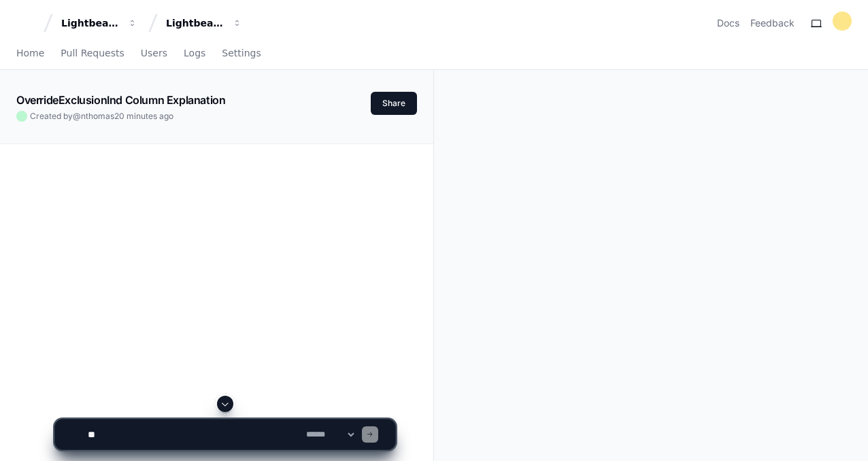 The height and width of the screenshot is (461, 868). What do you see at coordinates (101, 116) in the screenshot?
I see `span: Created by` at bounding box center [101, 116].